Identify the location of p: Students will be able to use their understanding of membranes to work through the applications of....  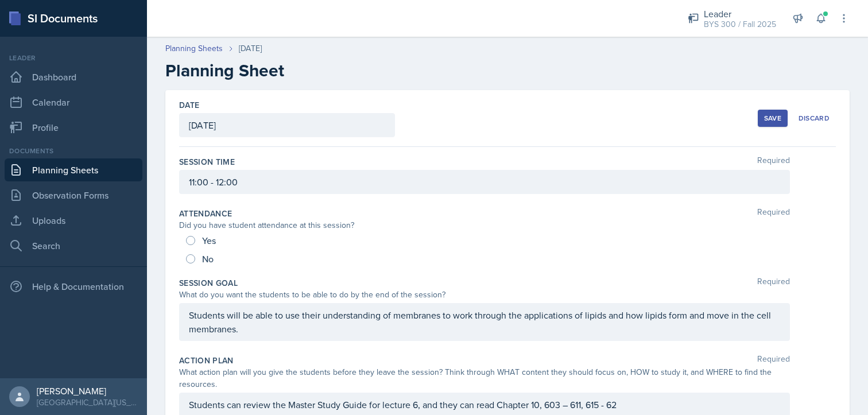
(485, 322).